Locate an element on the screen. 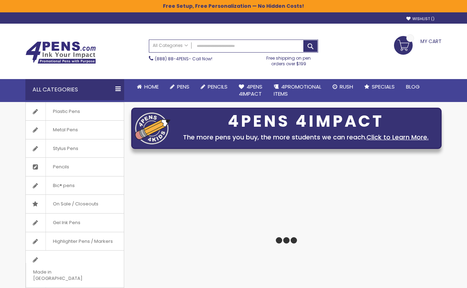 The image size is (467, 288). span: 4PROMOTIONAL ITEMS is located at coordinates (298, 90).